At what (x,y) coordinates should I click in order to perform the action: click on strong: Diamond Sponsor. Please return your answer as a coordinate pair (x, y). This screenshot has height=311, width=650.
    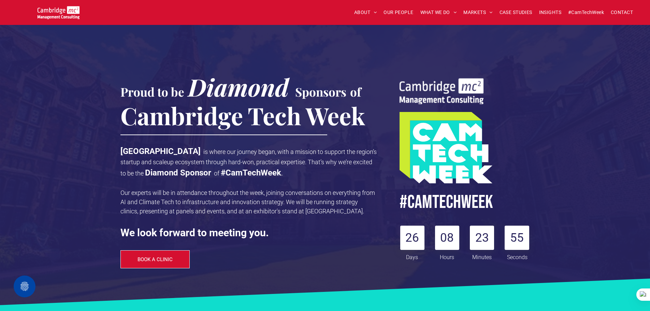
    Looking at the image, I should click on (178, 173).